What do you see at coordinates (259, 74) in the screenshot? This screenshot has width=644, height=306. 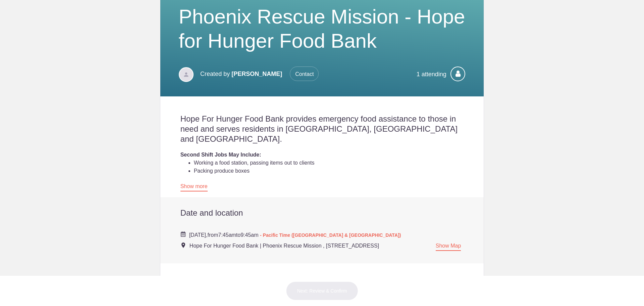 I see `p: Created by` at bounding box center [259, 74].